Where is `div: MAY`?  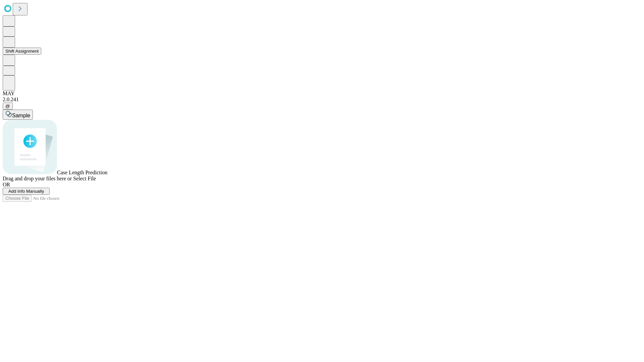 div: MAY is located at coordinates (322, 94).